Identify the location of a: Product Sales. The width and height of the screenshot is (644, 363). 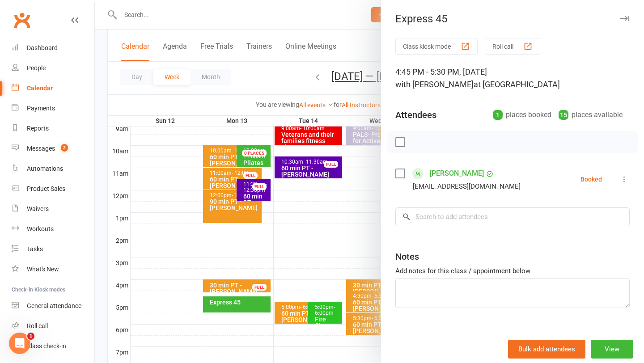
(53, 189).